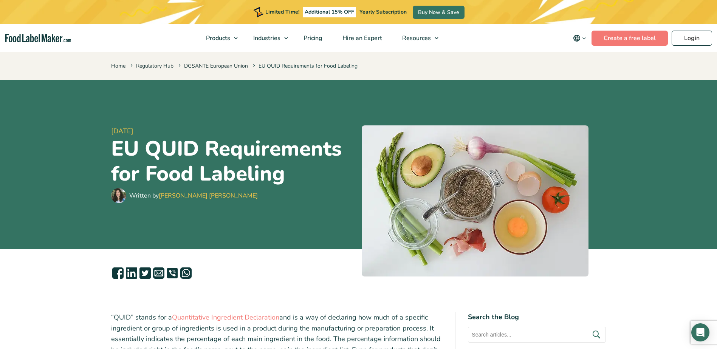 This screenshot has height=349, width=717. I want to click on a: Hire an Expert, so click(361, 38).